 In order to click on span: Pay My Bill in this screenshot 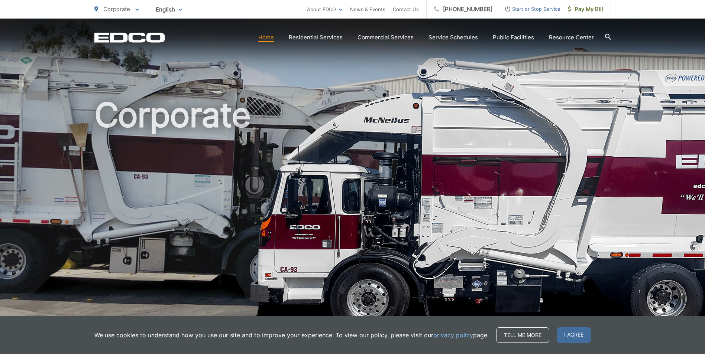, I will do `click(585, 9)`.